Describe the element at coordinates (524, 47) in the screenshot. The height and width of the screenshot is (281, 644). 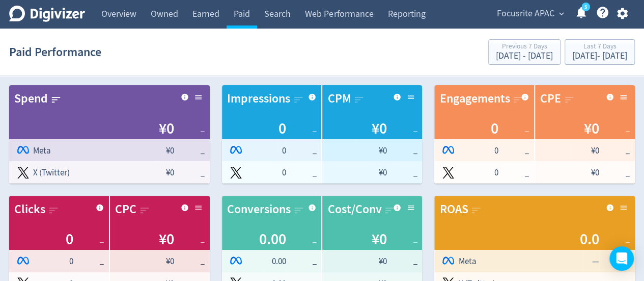
I see `div: Previous 7 Days` at that location.